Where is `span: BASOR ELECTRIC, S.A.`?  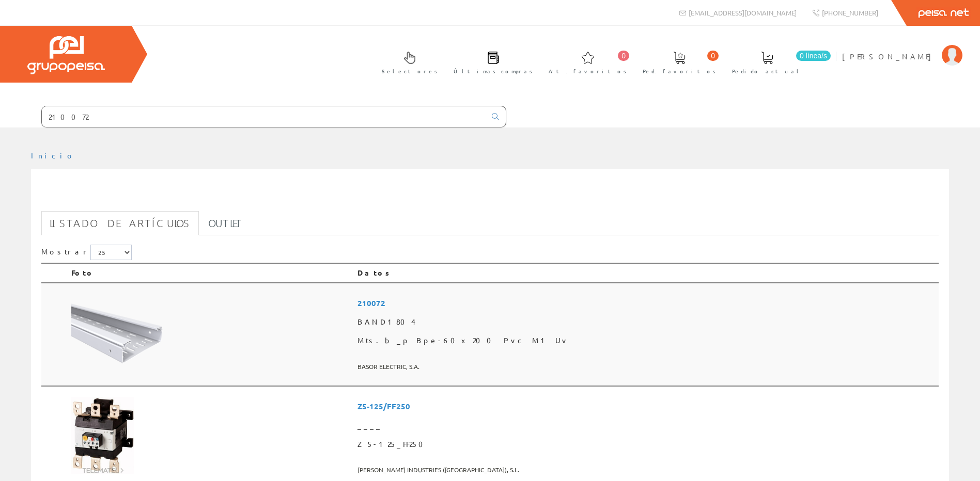 span: BASOR ELECTRIC, S.A. is located at coordinates (646, 366).